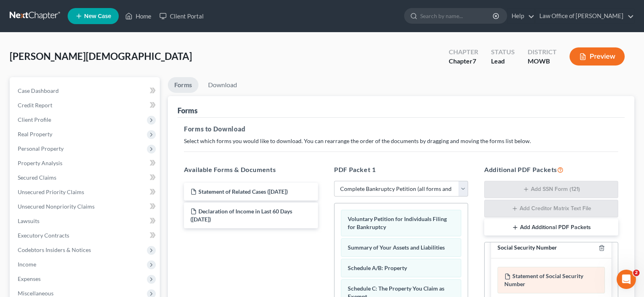 This screenshot has height=297, width=644. Describe the element at coordinates (56, 206) in the screenshot. I see `span: Unsecured Nonpriority Claims` at that location.